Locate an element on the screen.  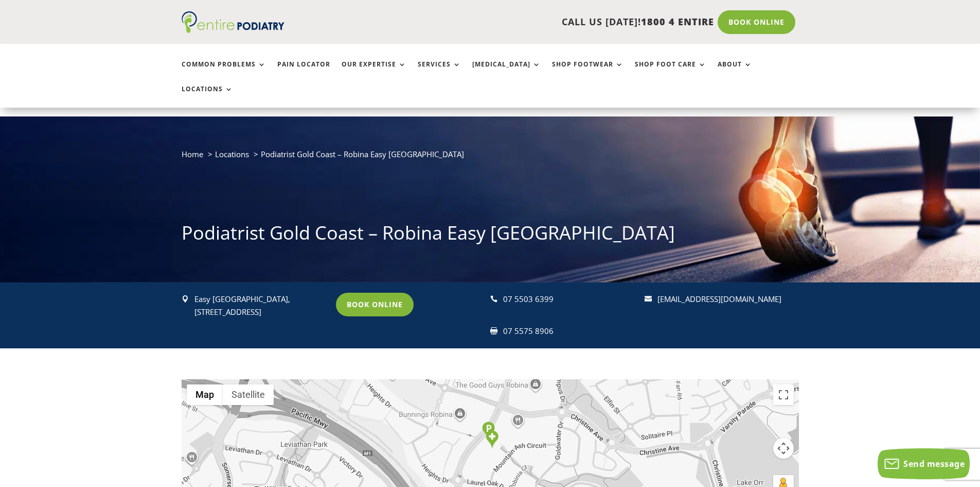
div: Entire Podiatry - Robina is located at coordinates (491, 438).